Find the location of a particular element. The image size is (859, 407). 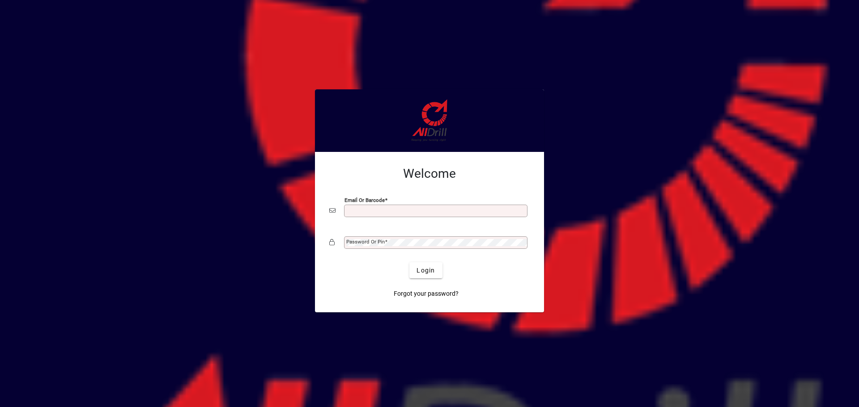

span: Forgot your password? is located at coordinates (426, 294).